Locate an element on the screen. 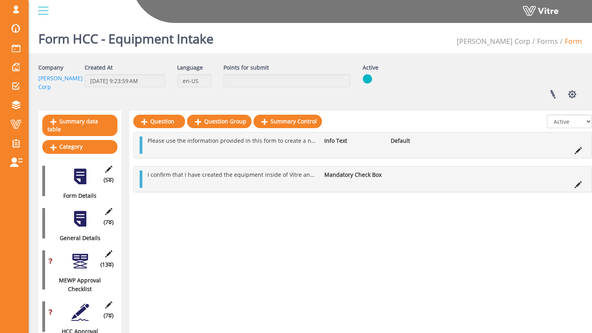 This screenshot has width=592, height=333. li: Mandatory Check Box is located at coordinates (353, 175).